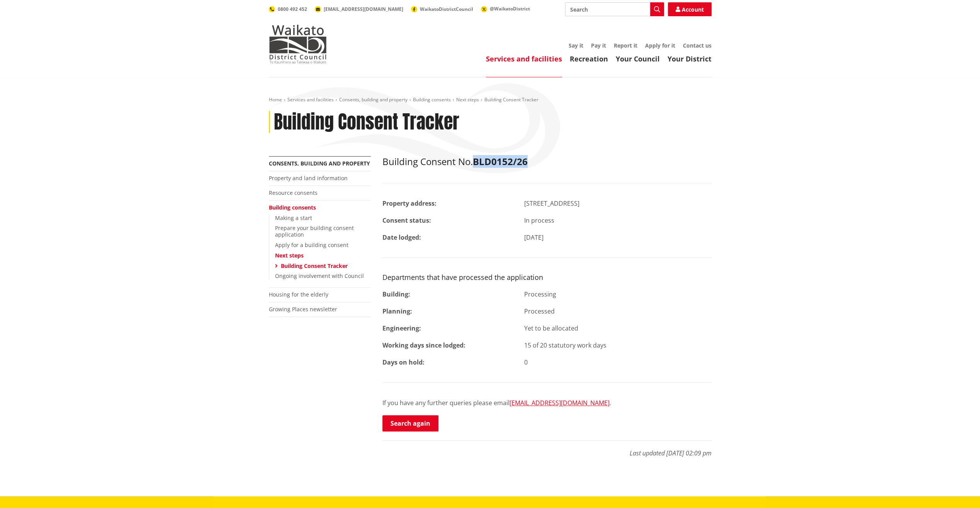  Describe the element at coordinates (447, 9) in the screenshot. I see `span: WaikatoDistrictCouncil` at that location.